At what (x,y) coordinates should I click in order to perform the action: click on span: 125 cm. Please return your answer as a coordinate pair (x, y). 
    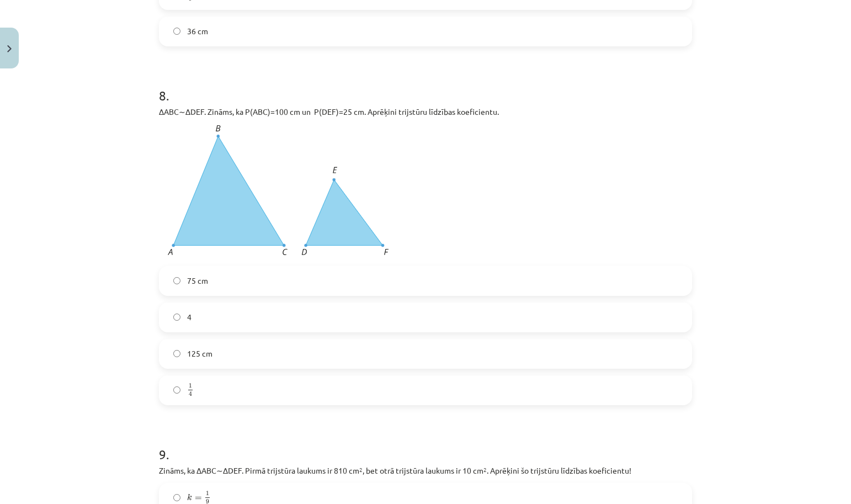
    Looking at the image, I should click on (200, 353).